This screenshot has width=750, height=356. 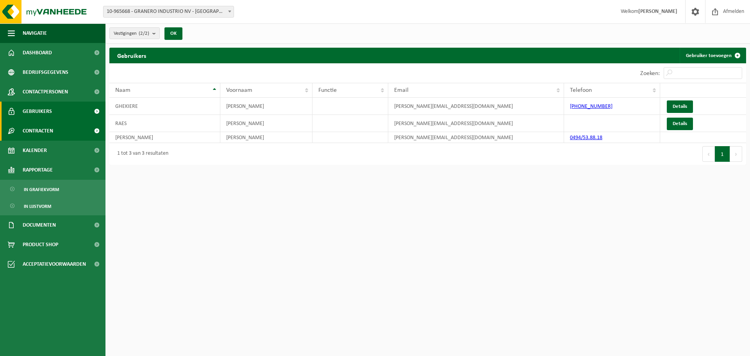 I want to click on td: GHEKIERE, so click(x=165, y=106).